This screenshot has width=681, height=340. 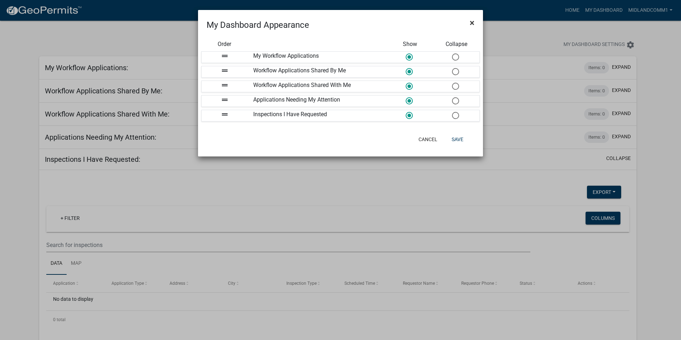 I want to click on div: Applications Needing My Attention, so click(x=318, y=101).